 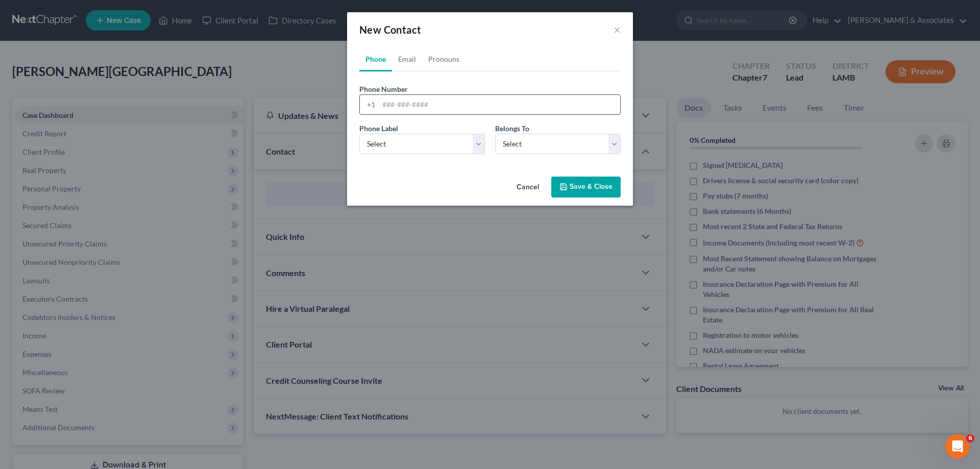 What do you see at coordinates (586, 188) in the screenshot?
I see `button: Save & Close` at bounding box center [586, 188].